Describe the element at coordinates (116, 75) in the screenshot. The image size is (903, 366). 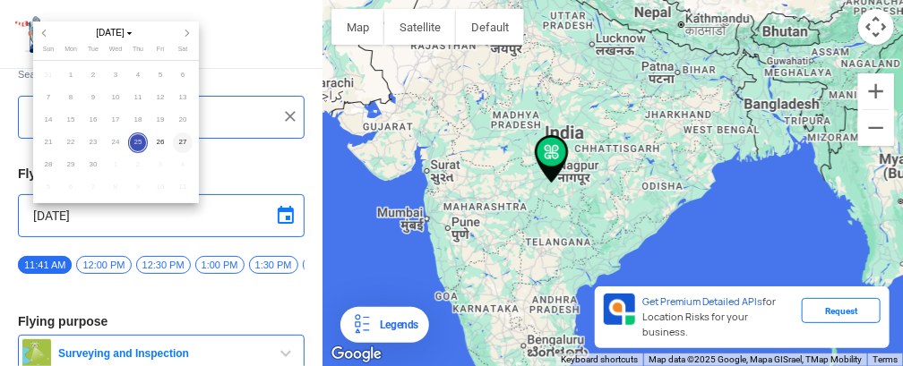
I see `td: September 3, 2025` at that location.